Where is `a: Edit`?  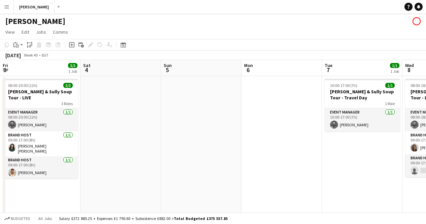
a: Edit is located at coordinates (25, 32).